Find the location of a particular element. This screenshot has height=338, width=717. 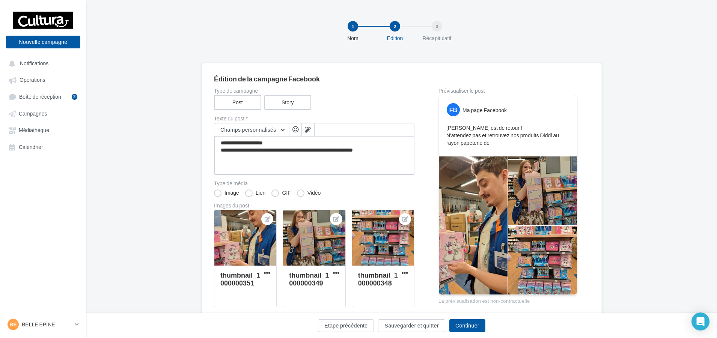

button: Sauvegarder et quitter is located at coordinates (411, 326).